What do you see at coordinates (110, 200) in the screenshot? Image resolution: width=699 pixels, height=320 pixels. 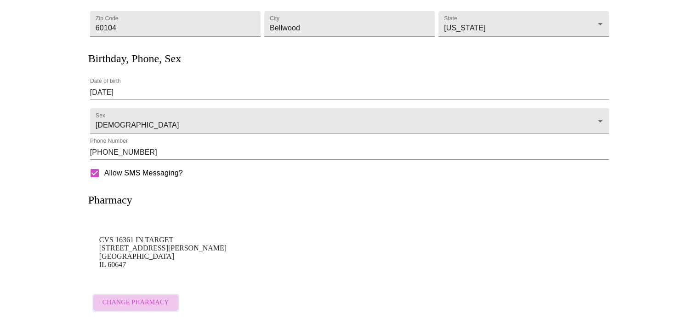 I see `h3: Pharmacy` at bounding box center [110, 200].